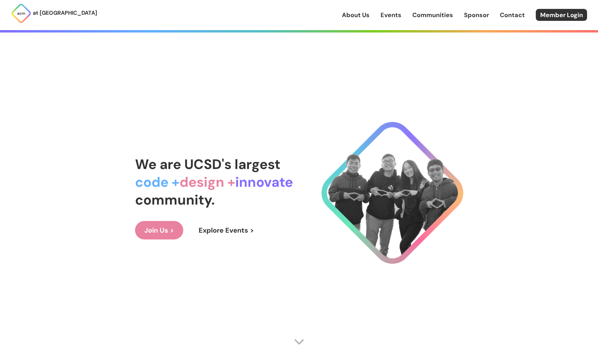 The width and height of the screenshot is (598, 364). I want to click on a: About Us, so click(356, 15).